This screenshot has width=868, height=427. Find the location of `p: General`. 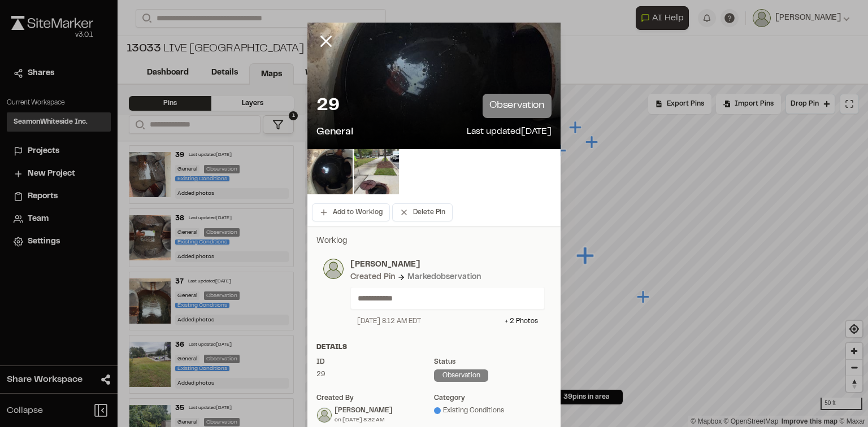

p: General is located at coordinates (335, 132).